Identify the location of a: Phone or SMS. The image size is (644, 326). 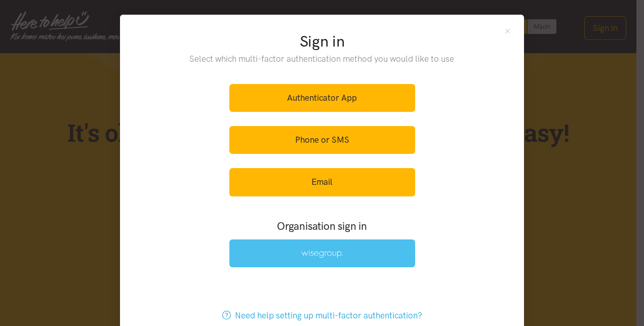
(322, 140).